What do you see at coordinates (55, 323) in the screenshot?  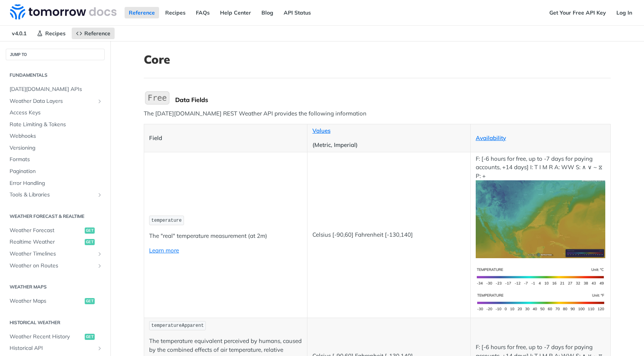 I see `h2: Historical Weather` at bounding box center [55, 323].